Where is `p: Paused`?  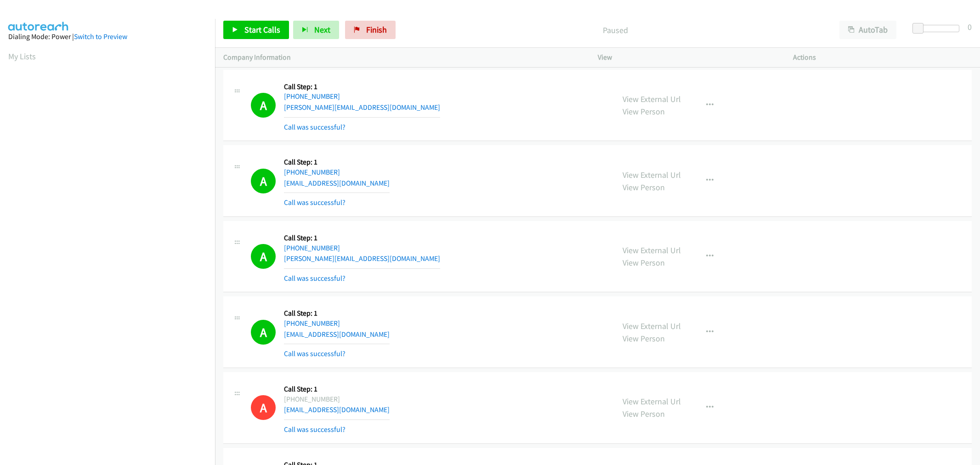
p: Paused is located at coordinates (615, 30).